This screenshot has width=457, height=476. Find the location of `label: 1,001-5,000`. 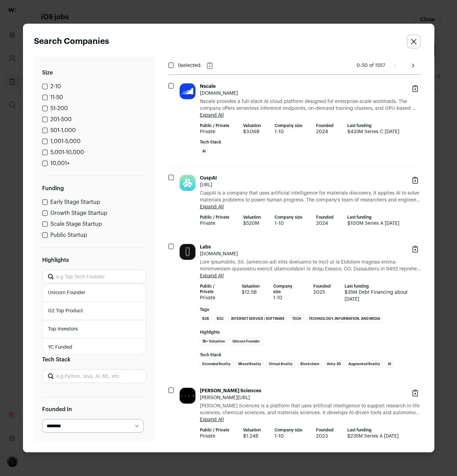

label: 1,001-5,000 is located at coordinates (65, 141).